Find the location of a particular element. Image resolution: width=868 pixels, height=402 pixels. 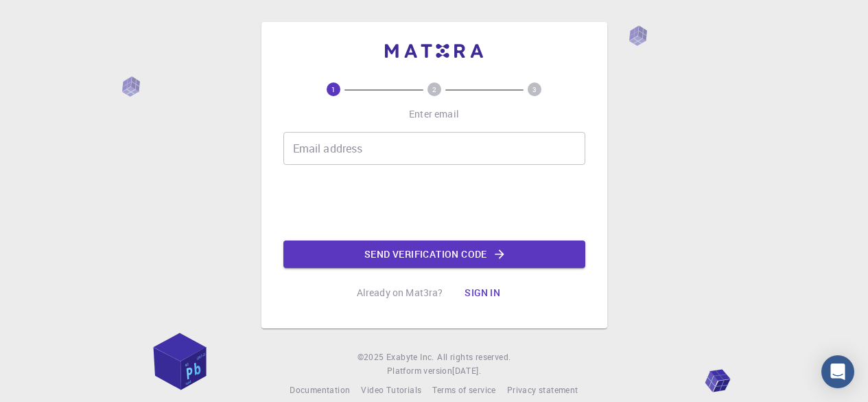

span: Video Tutorials is located at coordinates (391, 389).